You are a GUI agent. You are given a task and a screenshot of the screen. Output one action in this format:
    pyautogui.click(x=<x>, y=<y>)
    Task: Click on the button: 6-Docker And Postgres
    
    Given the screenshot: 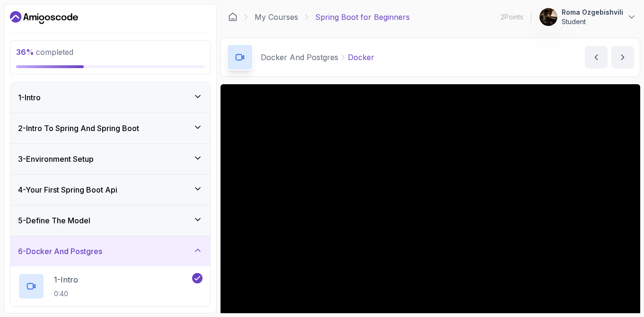 What is the action you would take?
    pyautogui.click(x=110, y=252)
    